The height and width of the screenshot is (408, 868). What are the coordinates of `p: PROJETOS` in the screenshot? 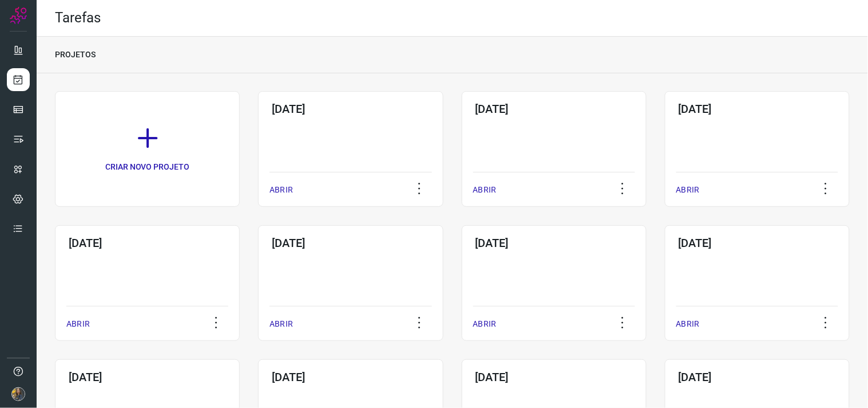 It's located at (75, 54).